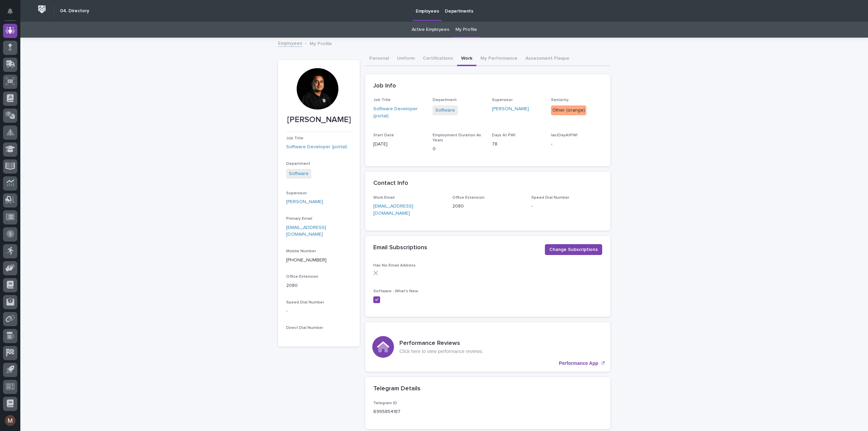 This screenshot has height=431, width=868. I want to click on a: Employees, so click(290, 43).